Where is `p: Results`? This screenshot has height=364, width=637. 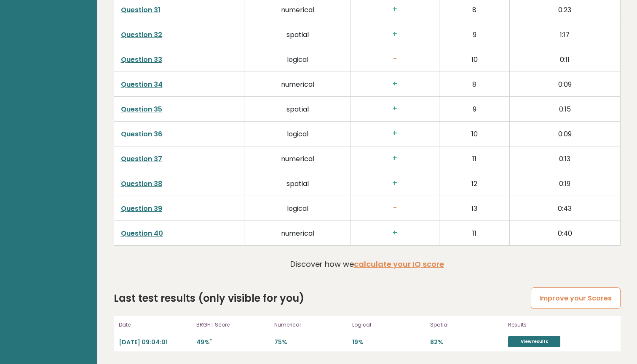 p: Results is located at coordinates (552, 325).